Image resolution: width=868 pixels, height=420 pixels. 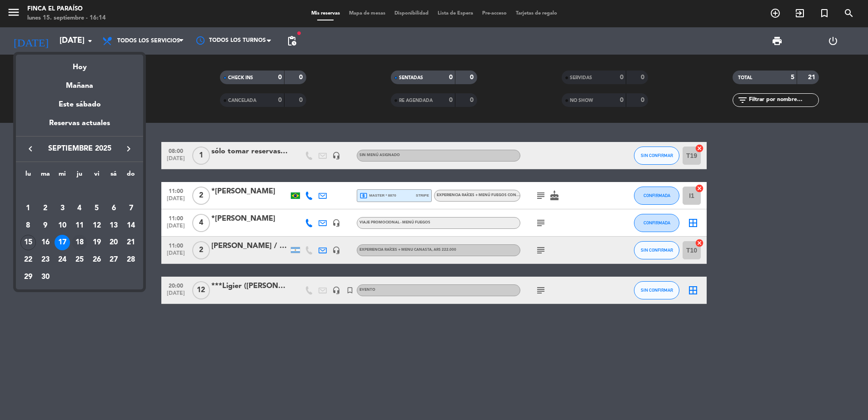 I want to click on td: 30 de septiembre de 2025, so click(x=45, y=277).